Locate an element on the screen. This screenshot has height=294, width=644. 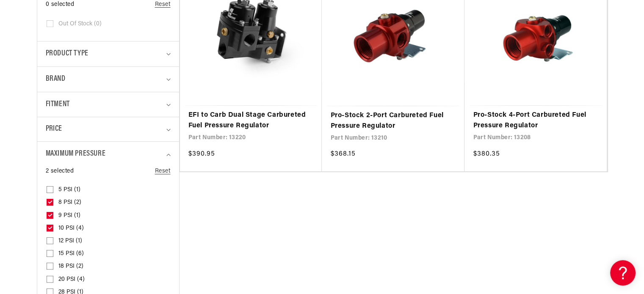
a: Pro-Stock 4-Port Carbureted Fuel Pressure Regulator is located at coordinates (536, 120).